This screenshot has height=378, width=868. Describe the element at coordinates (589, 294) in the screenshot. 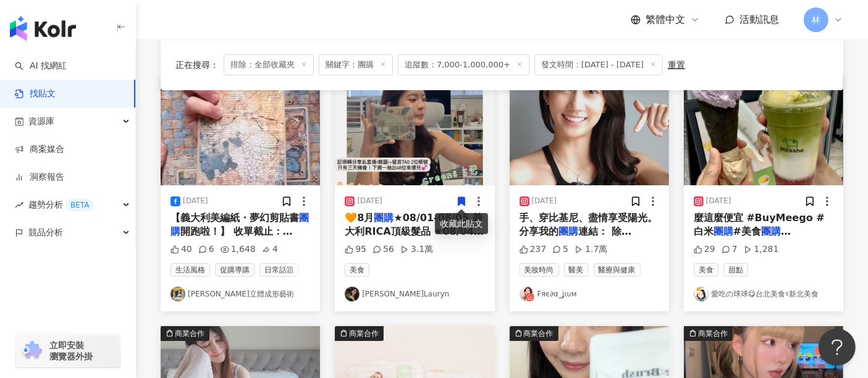

I see `a: KOL Avatar₣яє∂α_ʝιυм` at that location.